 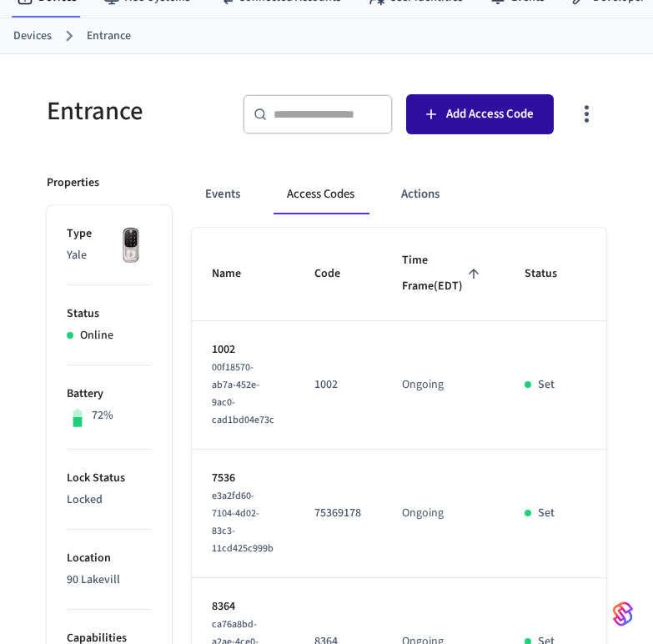 I want to click on p: 7536, so click(x=243, y=478).